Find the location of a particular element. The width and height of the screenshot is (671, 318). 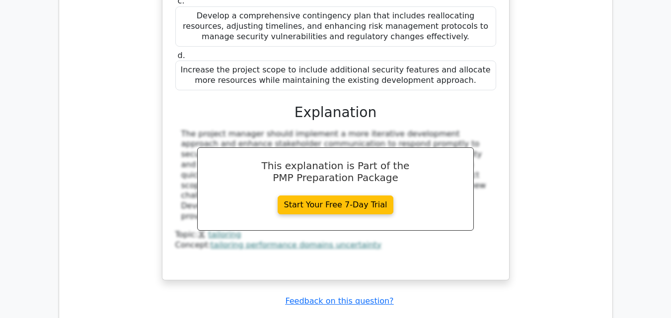

div: Topic: is located at coordinates (336, 235).